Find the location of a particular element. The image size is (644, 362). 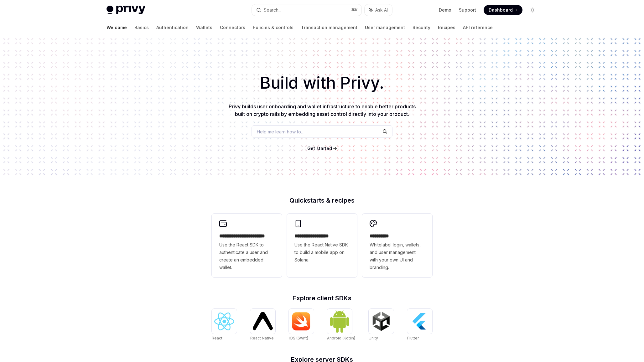

span: Android (Kotlin) is located at coordinates (341, 338).